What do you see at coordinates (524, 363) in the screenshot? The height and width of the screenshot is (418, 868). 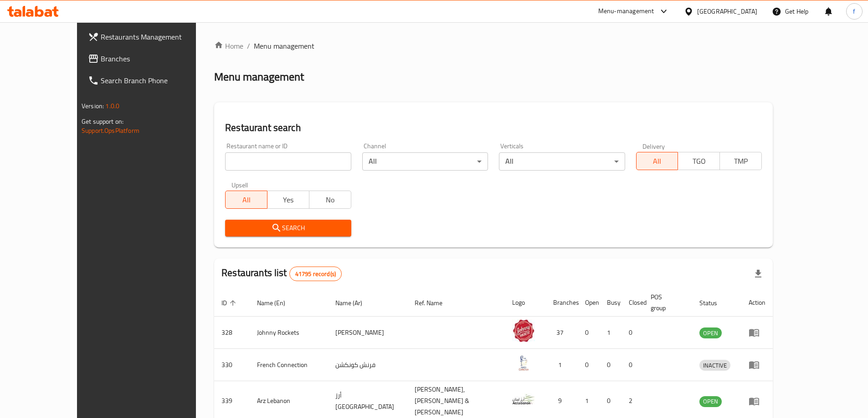 I see `img: French Connection` at bounding box center [524, 363].